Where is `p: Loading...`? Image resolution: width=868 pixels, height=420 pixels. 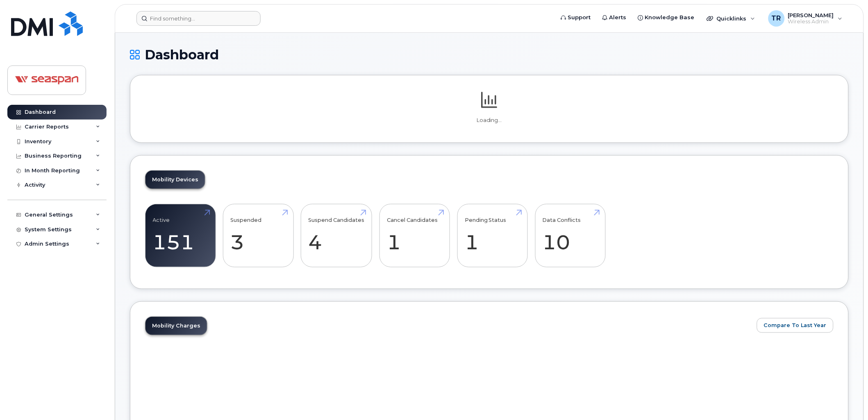 p: Loading... is located at coordinates (489, 120).